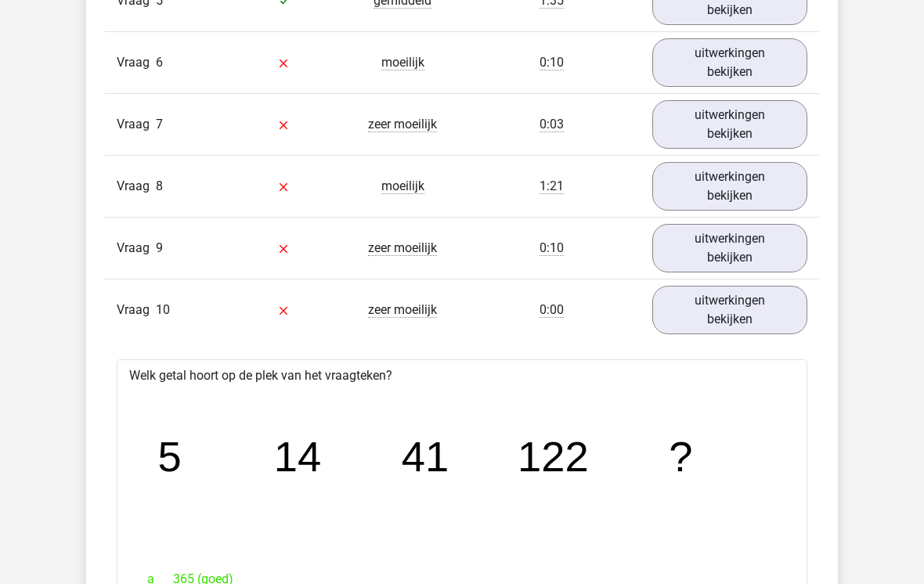  I want to click on span: 8, so click(159, 187).